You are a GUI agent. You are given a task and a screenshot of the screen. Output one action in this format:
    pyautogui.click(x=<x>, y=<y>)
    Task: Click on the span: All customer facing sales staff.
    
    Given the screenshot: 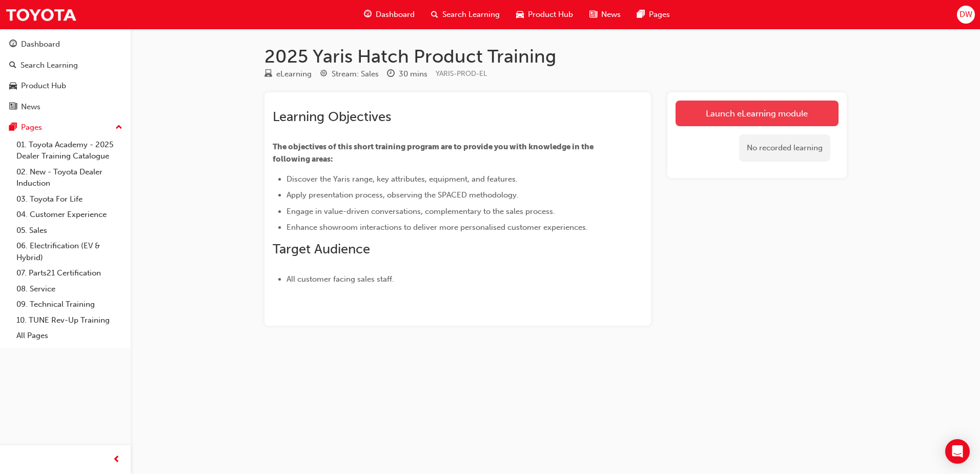 What is the action you would take?
    pyautogui.click(x=341, y=279)
    